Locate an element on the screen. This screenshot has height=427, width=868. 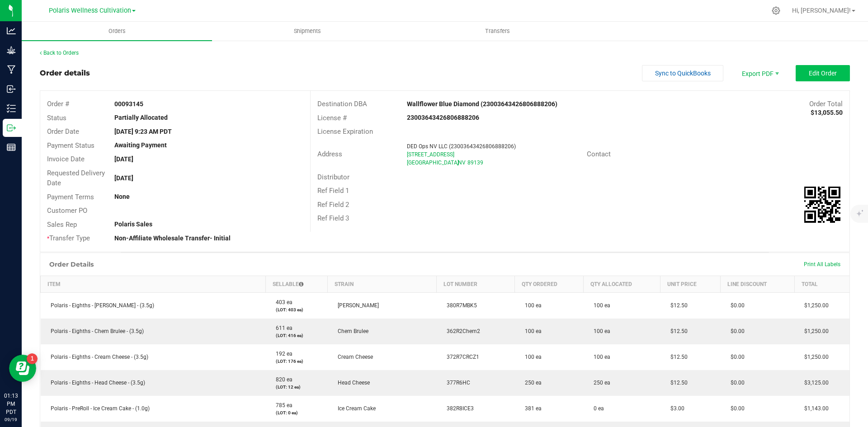
span: 377R6HC is located at coordinates (456, 383).